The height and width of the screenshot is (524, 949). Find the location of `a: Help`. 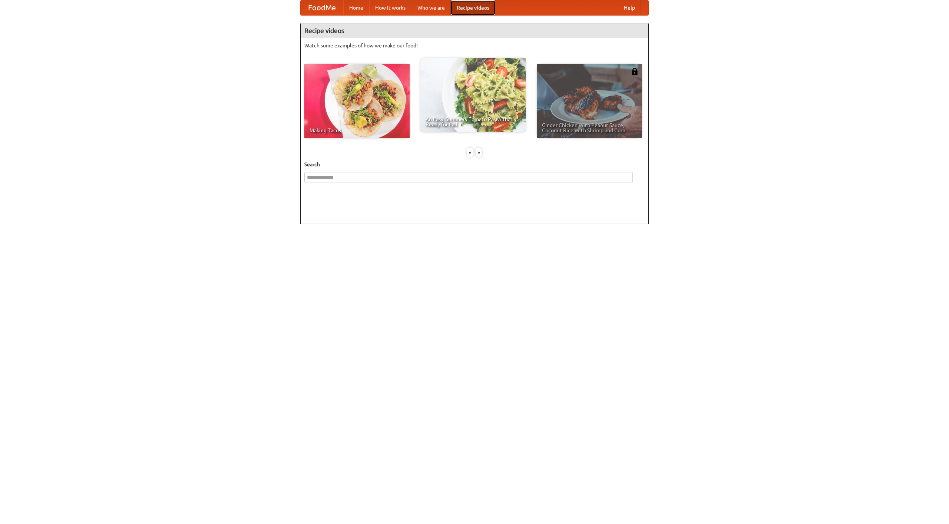

a: Help is located at coordinates (629, 8).